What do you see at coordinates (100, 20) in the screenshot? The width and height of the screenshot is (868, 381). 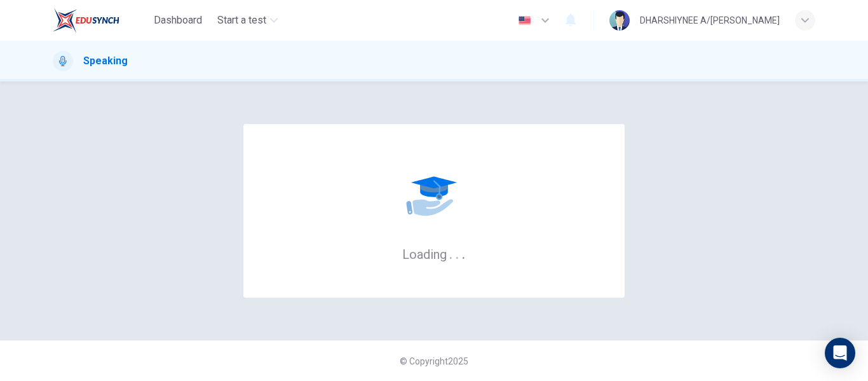 I see `a: EduSynch logo` at bounding box center [100, 20].